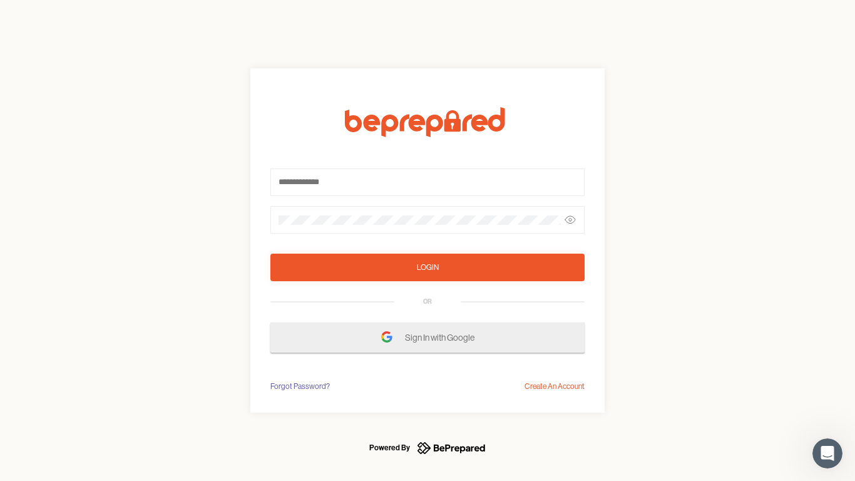  What do you see at coordinates (555, 386) in the screenshot?
I see `div: Create An Account` at bounding box center [555, 386].